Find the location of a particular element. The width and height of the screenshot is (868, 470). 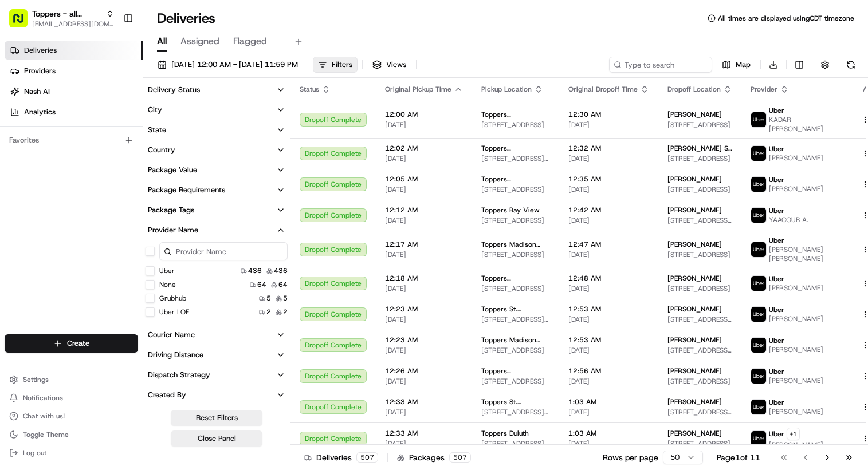

span: Toppers Duluth is located at coordinates (505, 434).